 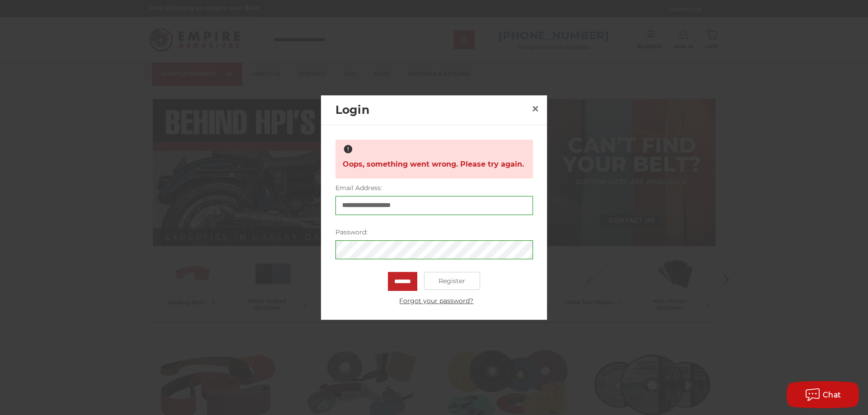 I want to click on label: Email Address:, so click(x=434, y=188).